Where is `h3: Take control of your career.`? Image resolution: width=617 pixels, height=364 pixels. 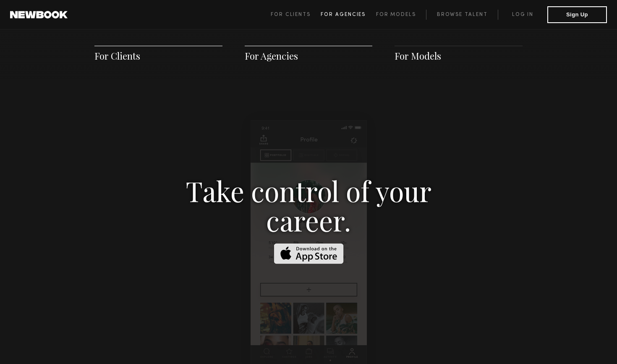 h3: Take control of your career. is located at coordinates (309, 205).